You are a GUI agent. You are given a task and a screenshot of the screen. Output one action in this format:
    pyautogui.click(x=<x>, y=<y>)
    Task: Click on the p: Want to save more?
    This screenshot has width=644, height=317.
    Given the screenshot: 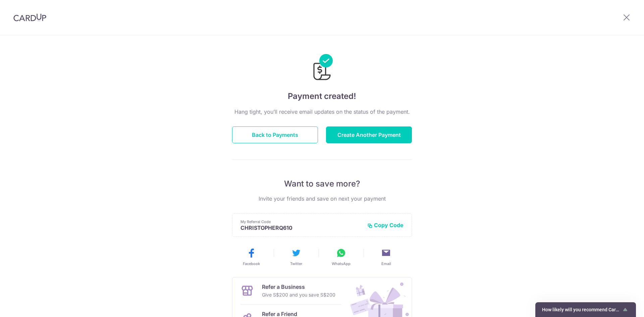 What is the action you would take?
    pyautogui.click(x=322, y=184)
    